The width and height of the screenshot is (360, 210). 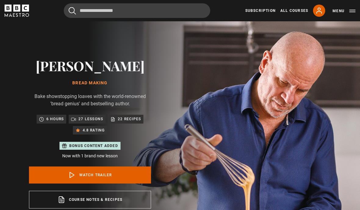 I want to click on a: All Courses, so click(x=294, y=11).